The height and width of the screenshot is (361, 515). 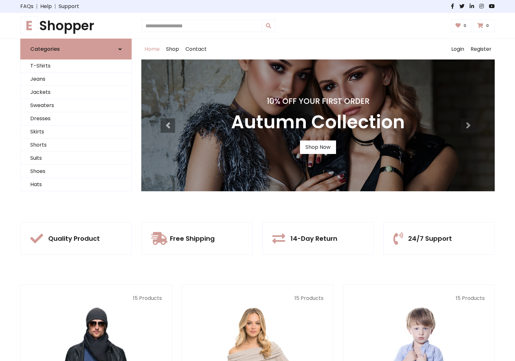 I want to click on a: Dresses, so click(x=76, y=119).